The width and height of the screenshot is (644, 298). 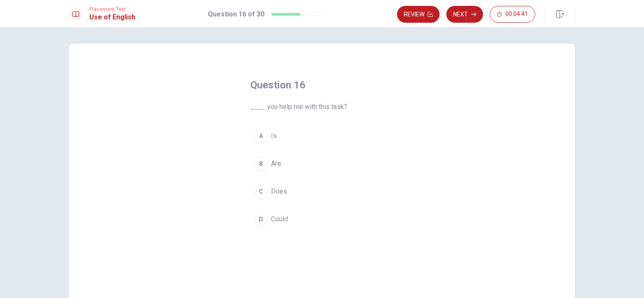 What do you see at coordinates (276, 164) in the screenshot?
I see `span: Are` at bounding box center [276, 164].